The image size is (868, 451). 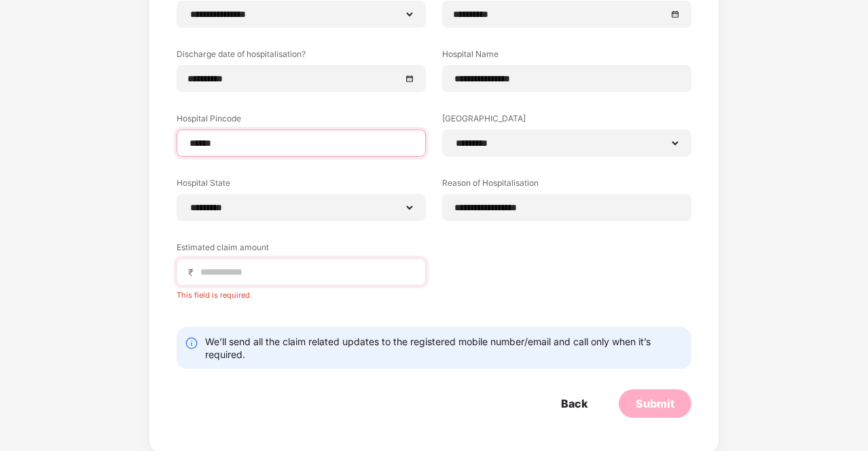 What do you see at coordinates (444, 348) in the screenshot?
I see `div: We’ll send all the claim related updates to the registered mobile number/email and call only when...` at bounding box center [444, 348].